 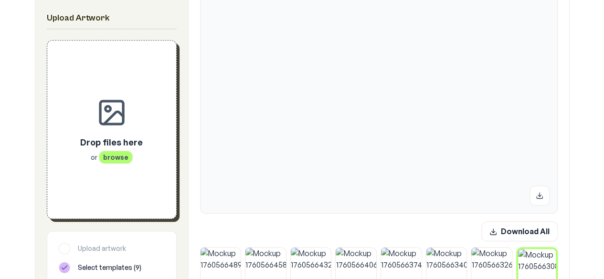 I want to click on span: browse, so click(x=116, y=157).